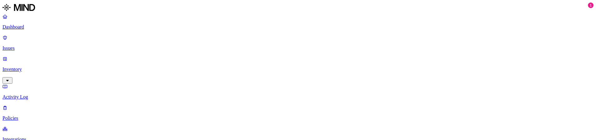  I want to click on img: MIND, so click(19, 7).